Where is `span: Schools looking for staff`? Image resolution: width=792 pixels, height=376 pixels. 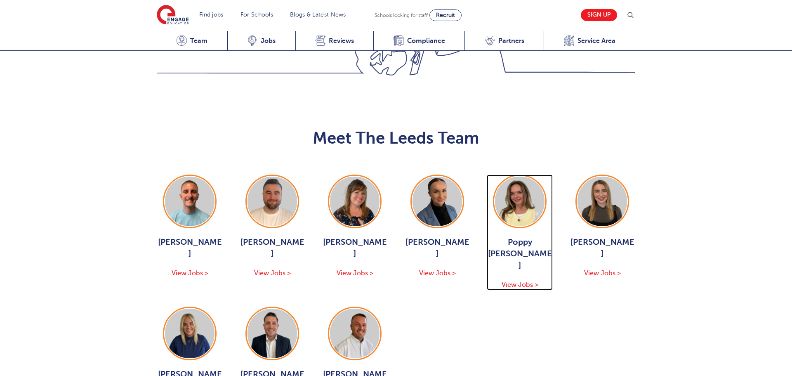
span: Schools looking for staff is located at coordinates (401, 15).